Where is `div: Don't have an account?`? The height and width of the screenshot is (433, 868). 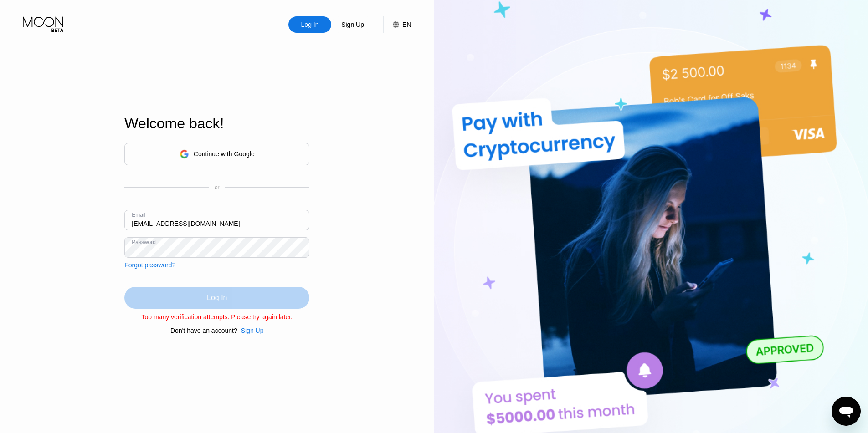
div: Don't have an account? is located at coordinates (204, 331).